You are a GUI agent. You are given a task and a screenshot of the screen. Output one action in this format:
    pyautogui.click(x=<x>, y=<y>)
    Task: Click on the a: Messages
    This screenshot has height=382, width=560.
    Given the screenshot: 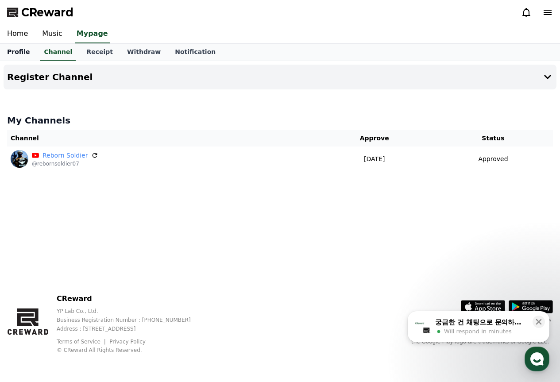 What is the action you would take?
    pyautogui.click(x=86, y=292)
    